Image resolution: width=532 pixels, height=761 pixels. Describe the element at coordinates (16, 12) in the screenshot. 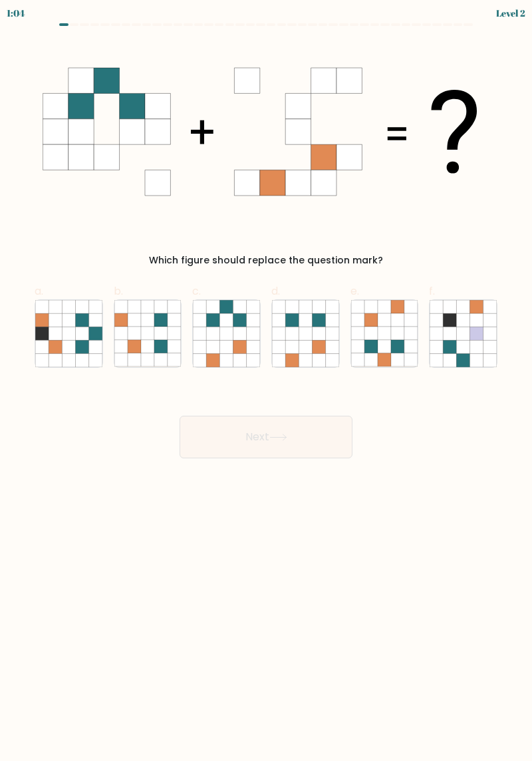

I see `div: 1:04` at that location.